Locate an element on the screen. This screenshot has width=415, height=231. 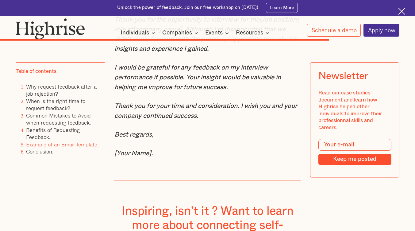
input: Keep me posted is located at coordinates (355, 159).